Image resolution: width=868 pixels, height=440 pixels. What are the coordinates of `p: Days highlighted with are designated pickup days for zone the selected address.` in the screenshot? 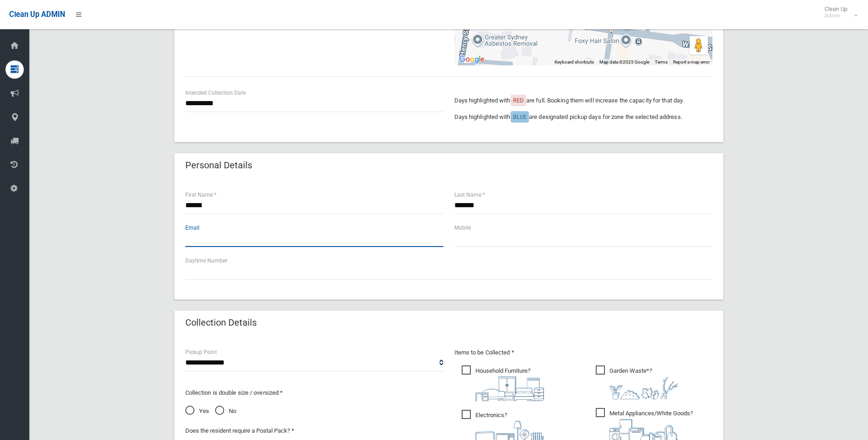 It's located at (583, 117).